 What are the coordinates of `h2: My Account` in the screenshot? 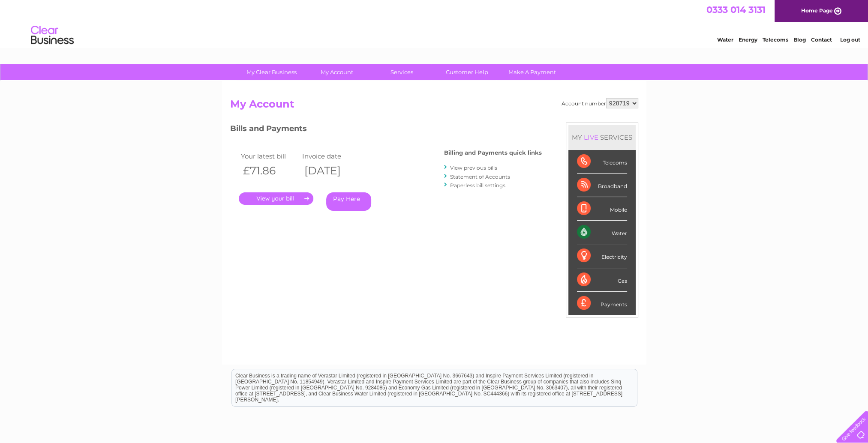 It's located at (434, 106).